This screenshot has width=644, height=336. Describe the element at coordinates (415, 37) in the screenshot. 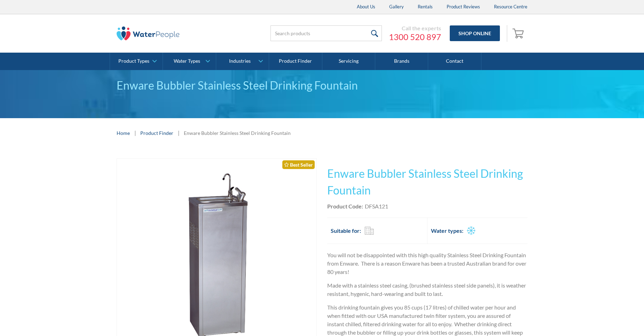

I see `a: 1300 520 897` at that location.